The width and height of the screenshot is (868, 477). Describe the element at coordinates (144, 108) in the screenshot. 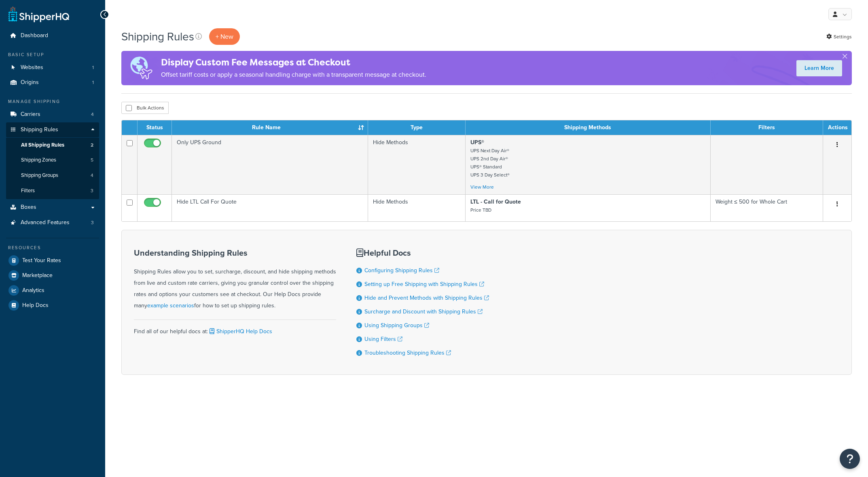

I see `button: Bulk Actions` at that location.